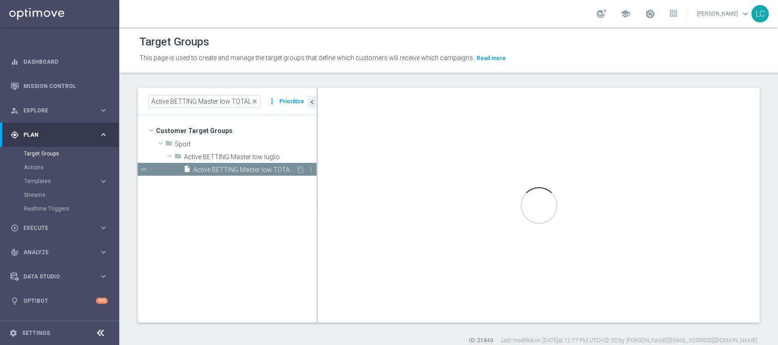 This screenshot has height=345, width=778. I want to click on div: gps_fixed Plan keyboard_arrow_right, so click(59, 135).